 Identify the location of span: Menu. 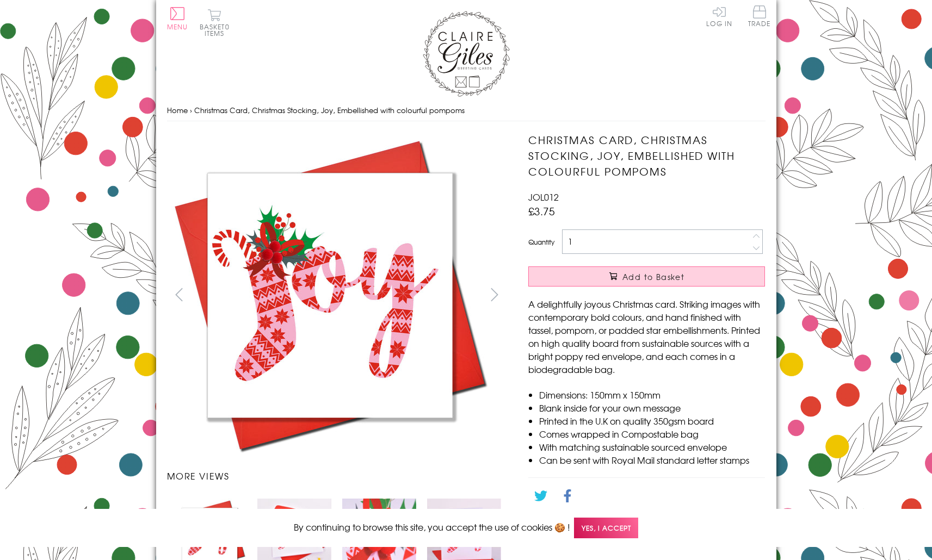
(178, 26).